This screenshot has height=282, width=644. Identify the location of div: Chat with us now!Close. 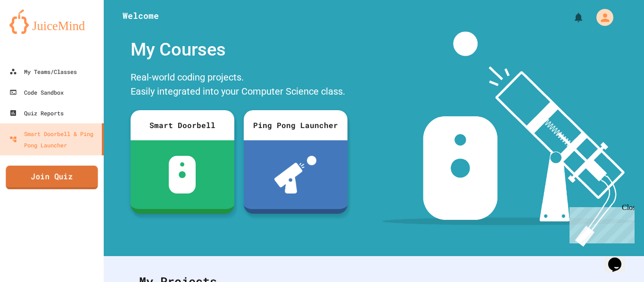
(34, 32).